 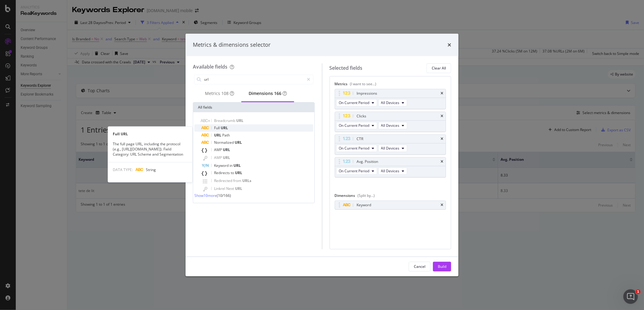 I want to click on div: Clear All, so click(x=439, y=68).